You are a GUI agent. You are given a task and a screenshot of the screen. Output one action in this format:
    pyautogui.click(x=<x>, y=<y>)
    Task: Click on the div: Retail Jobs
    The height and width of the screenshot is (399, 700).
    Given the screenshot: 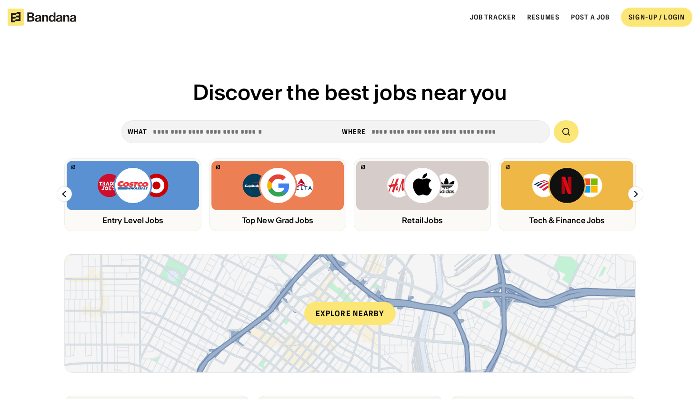 What is the action you would take?
    pyautogui.click(x=422, y=220)
    